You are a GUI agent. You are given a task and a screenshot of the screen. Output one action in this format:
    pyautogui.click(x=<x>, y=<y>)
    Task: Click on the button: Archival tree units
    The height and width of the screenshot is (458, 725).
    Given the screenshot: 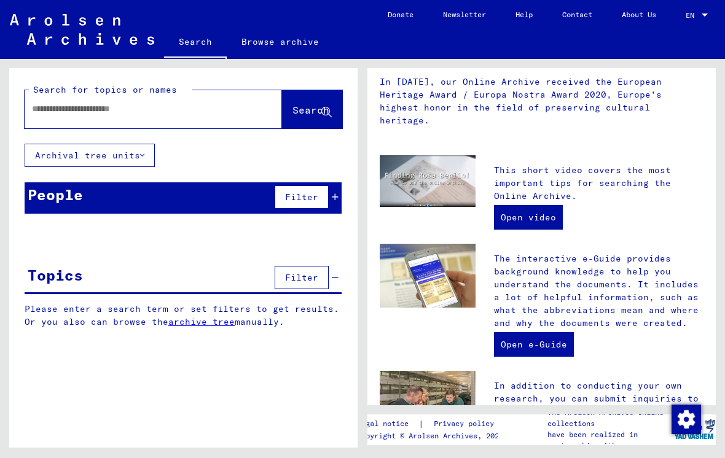 What is the action you would take?
    pyautogui.click(x=90, y=155)
    